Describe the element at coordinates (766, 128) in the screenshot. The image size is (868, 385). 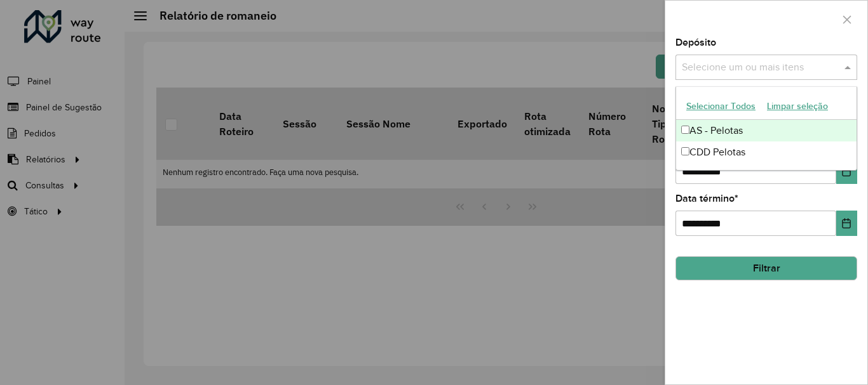
I see `ng-dropdown-panel: Options list` at that location.